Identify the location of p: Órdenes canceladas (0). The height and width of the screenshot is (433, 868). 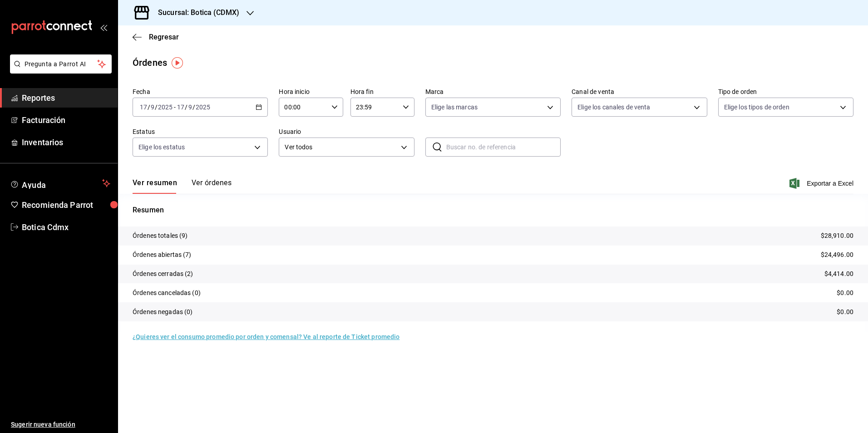
(167, 293).